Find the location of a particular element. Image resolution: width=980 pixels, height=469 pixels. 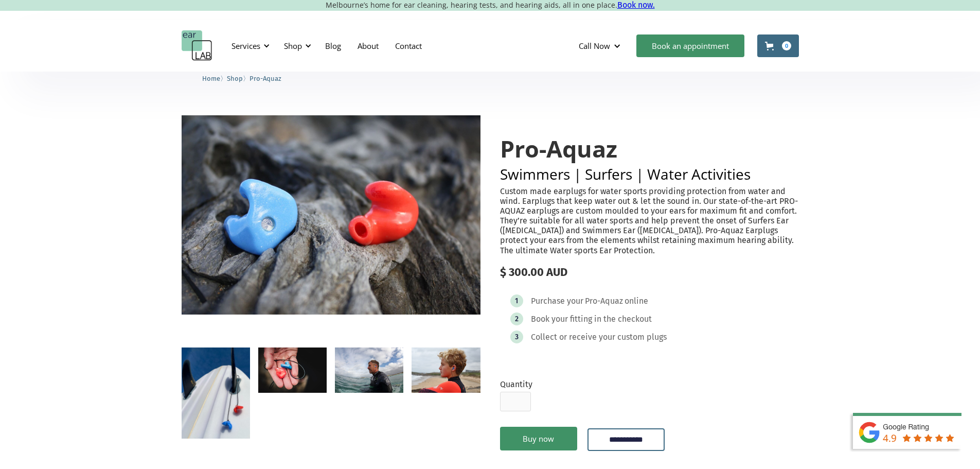

h1: Pro-Aquaz is located at coordinates (649, 149).